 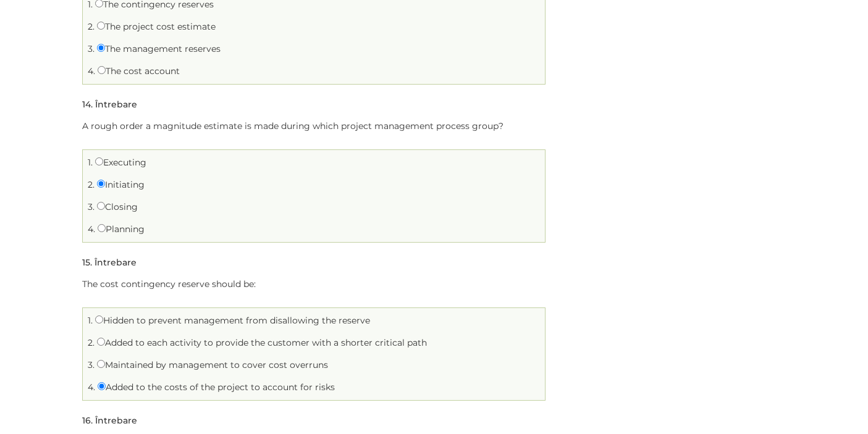 What do you see at coordinates (100, 342) in the screenshot?
I see `input: Added to each activity to provide the customer with a shorter critical path` at bounding box center [100, 342].